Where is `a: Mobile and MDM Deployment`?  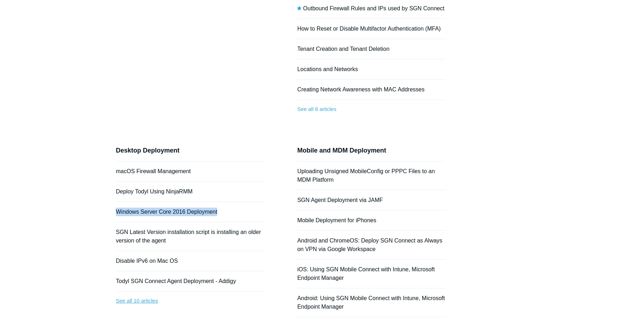 a: Mobile and MDM Deployment is located at coordinates (342, 150).